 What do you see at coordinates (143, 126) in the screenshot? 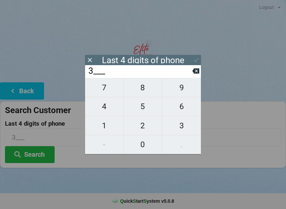
I see `span: 2` at bounding box center [143, 126].